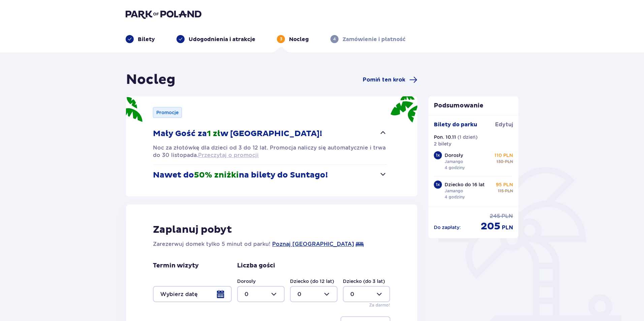 This screenshot has height=321, width=644. What do you see at coordinates (384, 80) in the screenshot?
I see `span: Pomiń ten krok` at bounding box center [384, 80].